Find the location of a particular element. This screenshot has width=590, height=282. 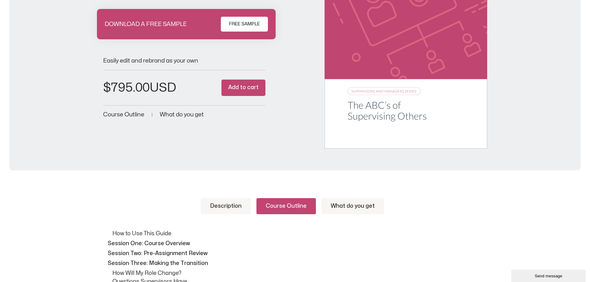

p: How to Use This Guide is located at coordinates (300, 233).